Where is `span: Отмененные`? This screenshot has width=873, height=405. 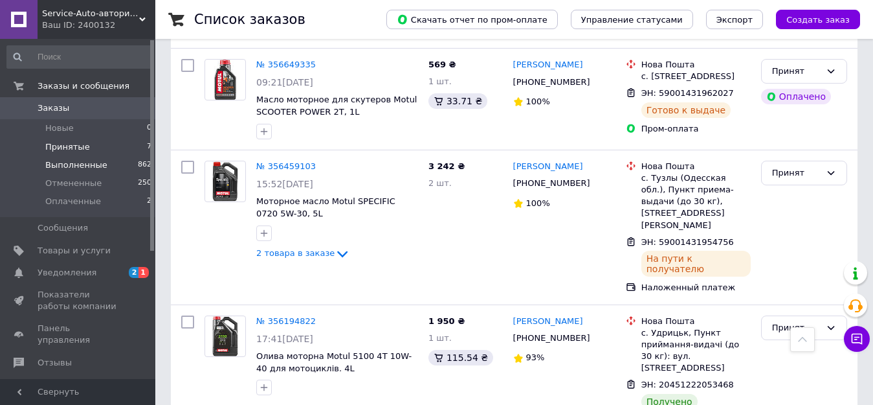 span: Отмененные is located at coordinates (73, 183).